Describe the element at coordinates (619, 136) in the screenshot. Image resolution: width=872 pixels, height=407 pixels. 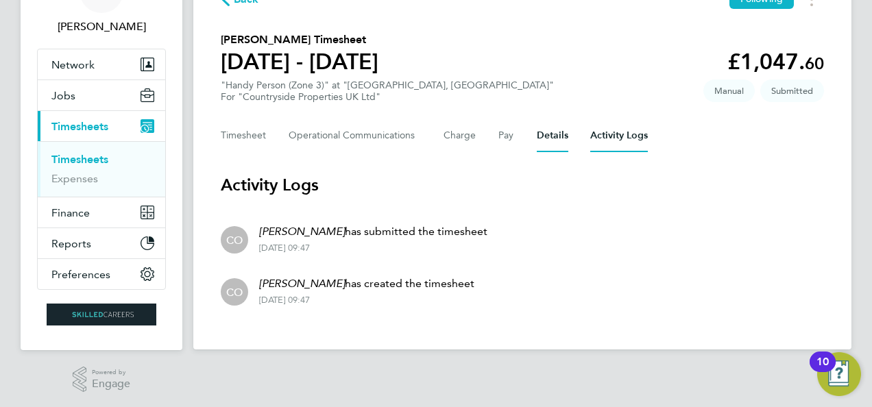
I see `button: Activity Logs` at that location.